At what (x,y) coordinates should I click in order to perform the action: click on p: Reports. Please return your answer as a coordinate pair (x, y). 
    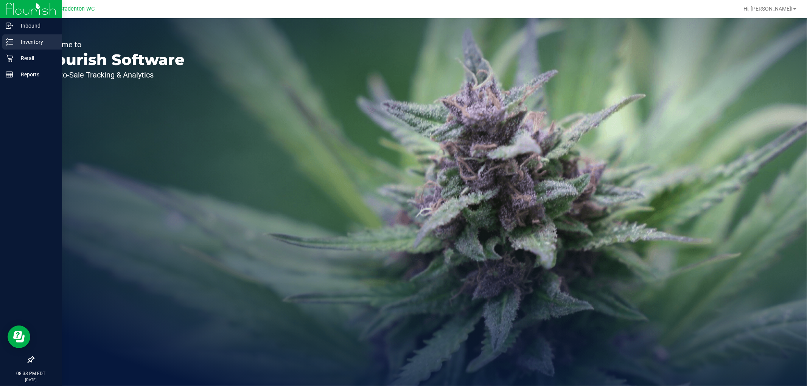
    Looking at the image, I should click on (36, 75).